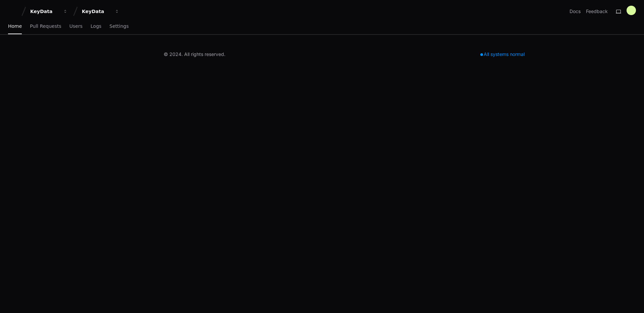 The image size is (644, 313). What do you see at coordinates (76, 27) in the screenshot?
I see `a: Users` at bounding box center [76, 27].